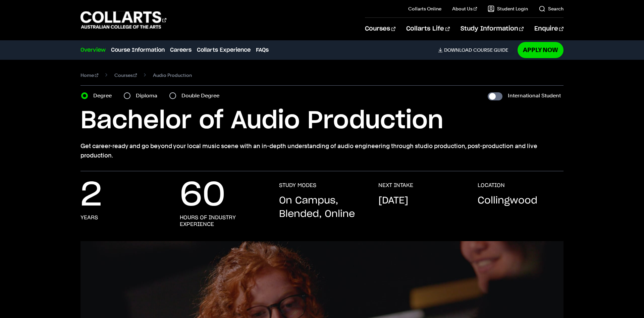 The height and width of the screenshot is (318, 644). What do you see at coordinates (464, 9) in the screenshot?
I see `a: About Us` at bounding box center [464, 9].